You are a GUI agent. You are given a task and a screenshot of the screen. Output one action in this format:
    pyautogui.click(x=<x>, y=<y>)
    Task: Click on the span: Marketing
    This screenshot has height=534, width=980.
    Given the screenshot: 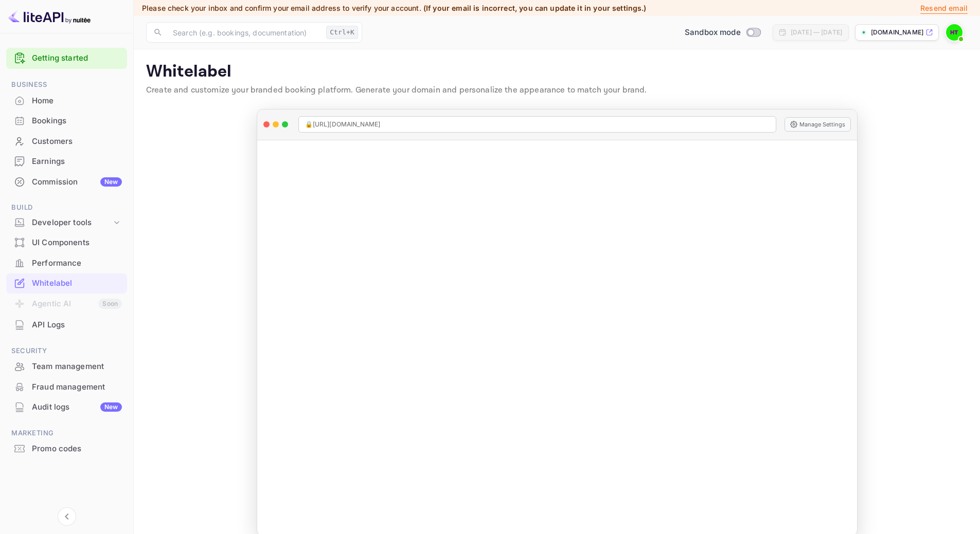 What is the action you would take?
    pyautogui.click(x=66, y=434)
    